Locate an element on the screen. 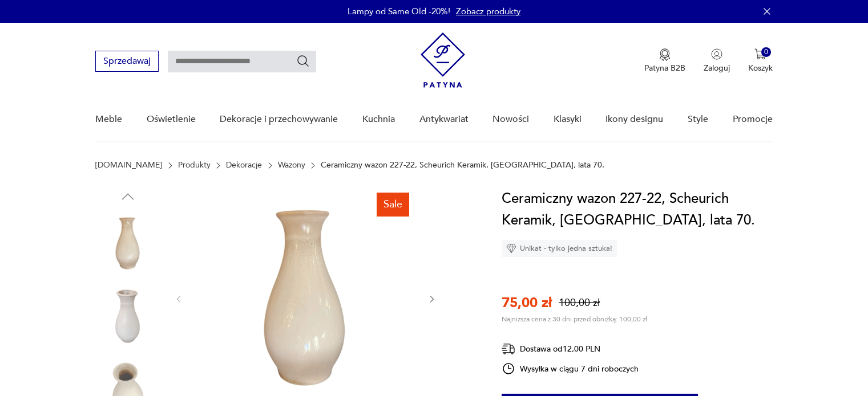  p: Patyna B2B is located at coordinates (665, 68).